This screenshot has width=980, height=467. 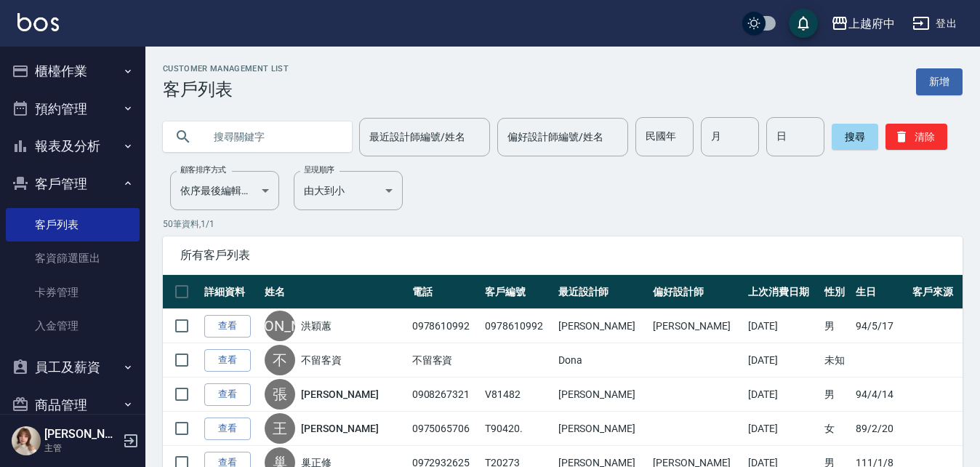 I want to click on button: 商品管理, so click(x=73, y=405).